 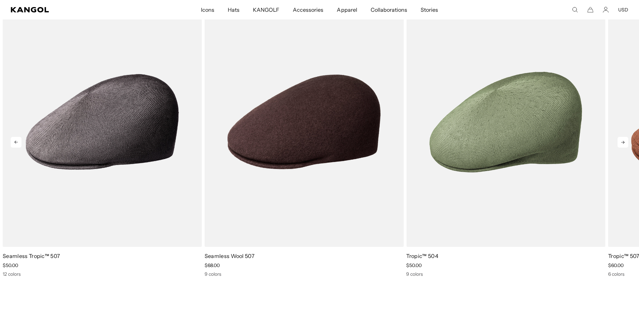 What do you see at coordinates (623, 10) in the screenshot?
I see `button: USD` at bounding box center [623, 10].